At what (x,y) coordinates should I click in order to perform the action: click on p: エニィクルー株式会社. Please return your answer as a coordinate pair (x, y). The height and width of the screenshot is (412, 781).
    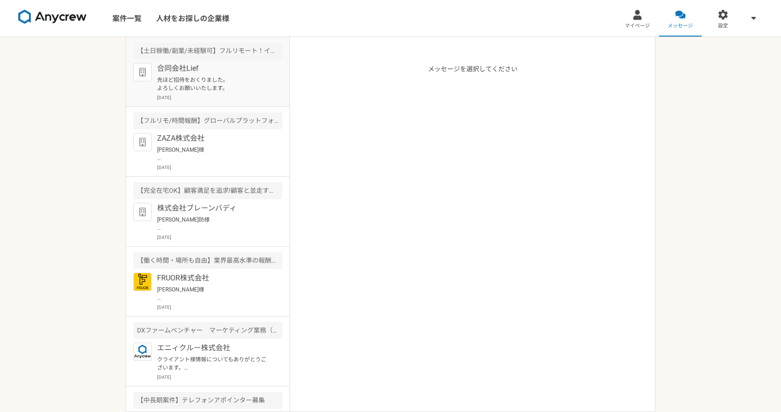
    Looking at the image, I should click on (213, 348).